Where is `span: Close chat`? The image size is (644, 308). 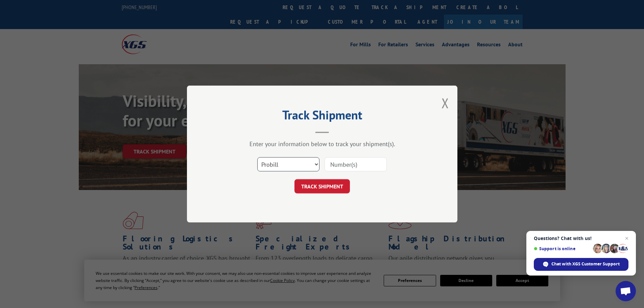
span: Close chat is located at coordinates (627, 238).